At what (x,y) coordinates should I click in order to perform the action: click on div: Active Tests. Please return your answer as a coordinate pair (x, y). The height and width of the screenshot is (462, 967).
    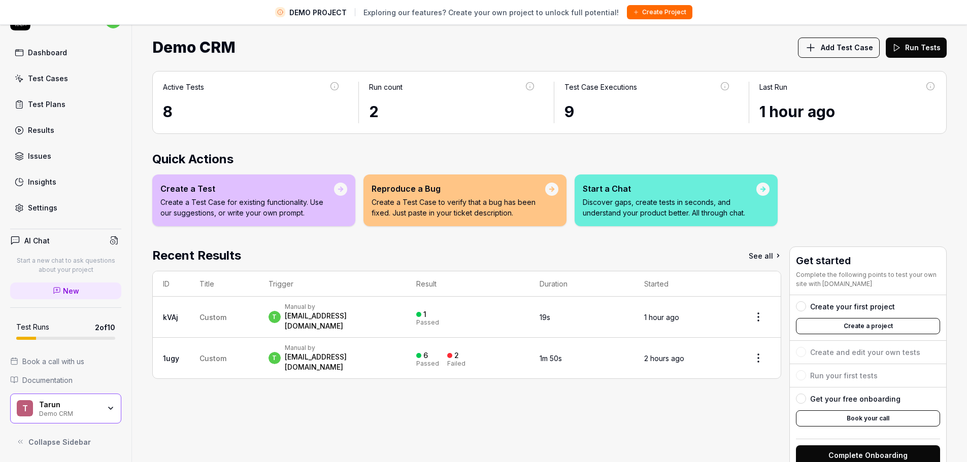
    Looking at the image, I should click on (183, 87).